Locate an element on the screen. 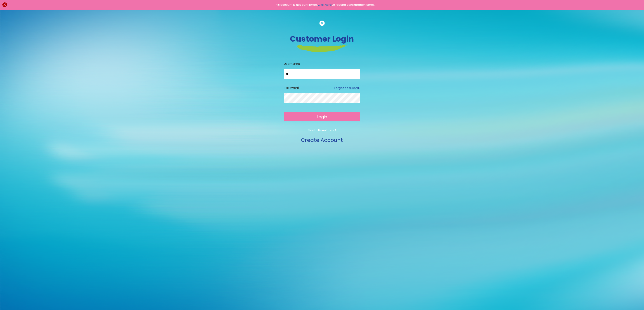 Image resolution: width=644 pixels, height=310 pixels. div: This account is not confirmed. to resend confirmation email. is located at coordinates (325, 5).